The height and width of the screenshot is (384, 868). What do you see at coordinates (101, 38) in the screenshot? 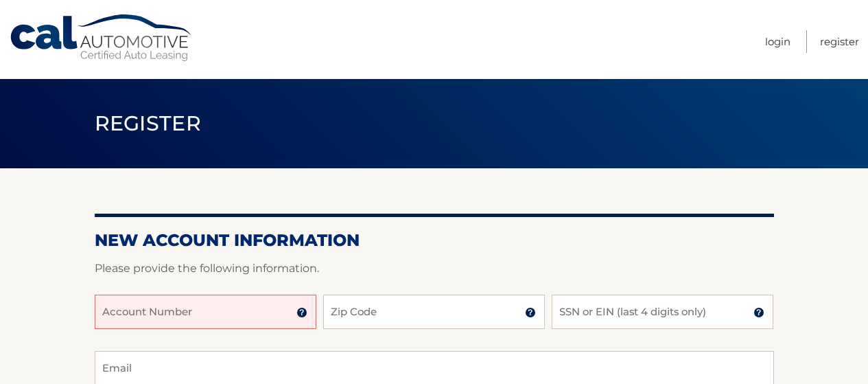
I see `a: Cal Automotive` at bounding box center [101, 38].